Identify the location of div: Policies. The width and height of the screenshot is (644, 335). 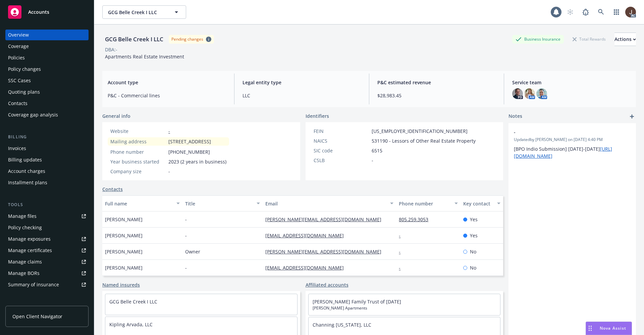
(17, 58).